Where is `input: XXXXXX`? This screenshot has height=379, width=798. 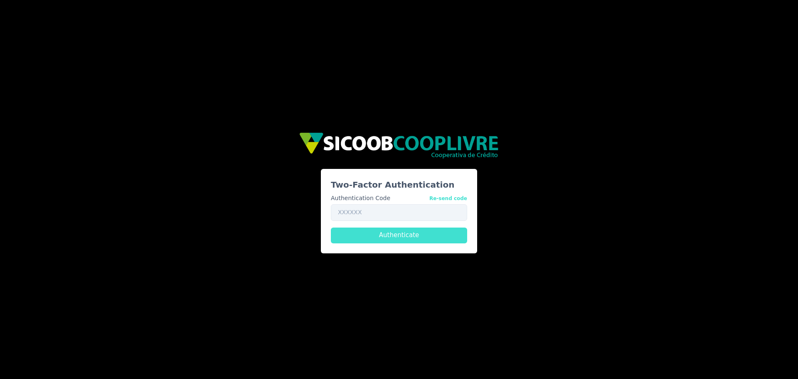 input: XXXXXX is located at coordinates (399, 212).